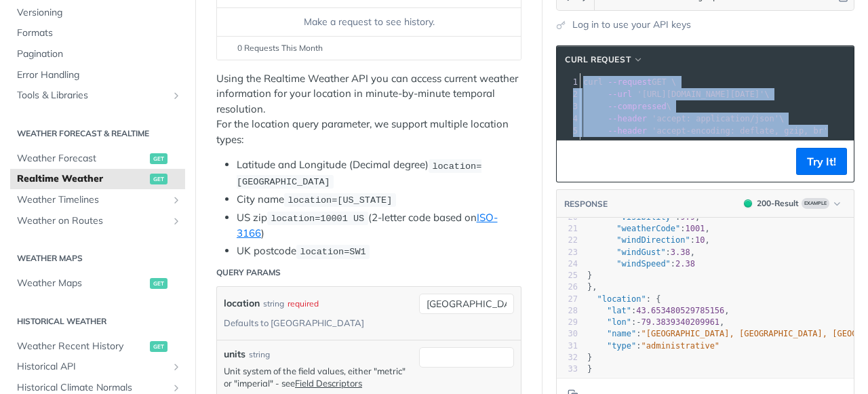  Describe the element at coordinates (680, 311) in the screenshot. I see `span: 43.653480529785156` at that location.